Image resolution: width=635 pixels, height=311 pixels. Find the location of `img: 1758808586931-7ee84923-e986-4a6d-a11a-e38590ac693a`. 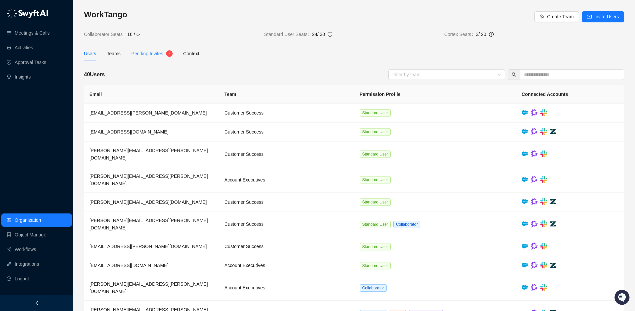

img: 1758808586931-7ee84923-e986-4a6d-a11a-e38590ac693a is located at coordinates (20, 66).